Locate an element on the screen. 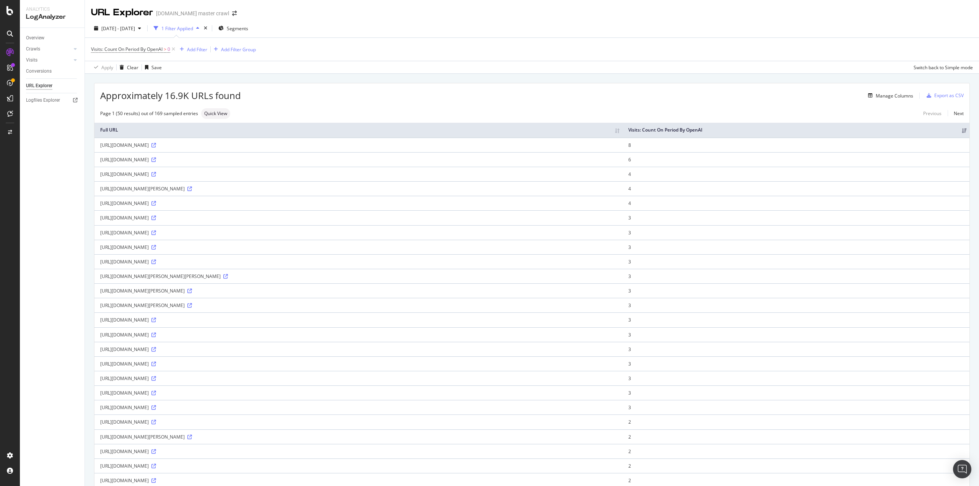  span: Visits: Count On Period By OpenAI is located at coordinates (127, 49).